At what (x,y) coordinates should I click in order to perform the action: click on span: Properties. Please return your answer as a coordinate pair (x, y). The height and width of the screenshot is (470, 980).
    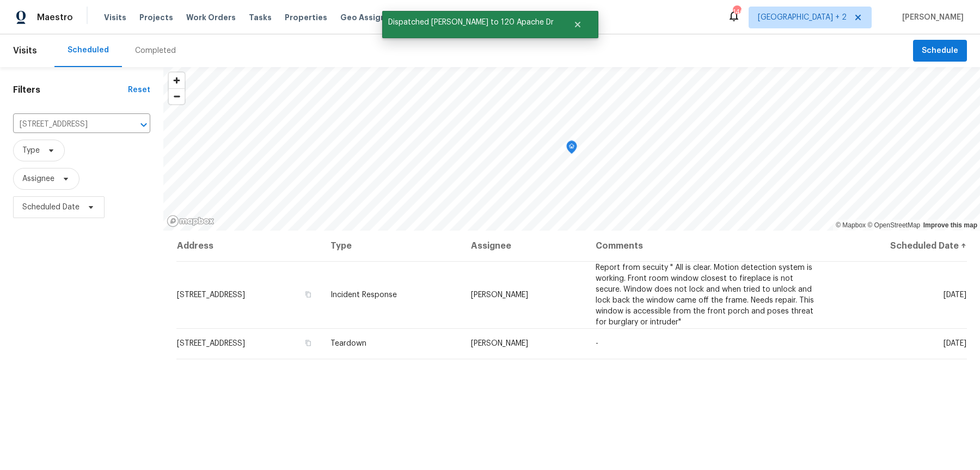
    Looking at the image, I should click on (306, 17).